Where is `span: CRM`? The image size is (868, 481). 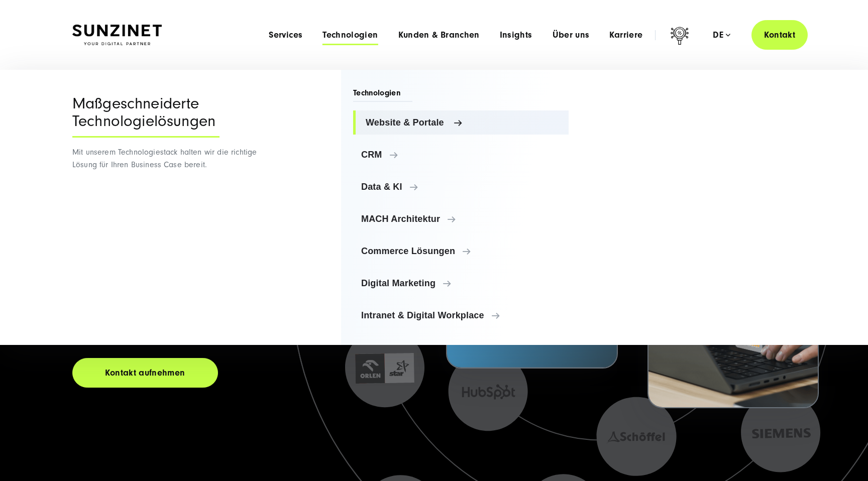 span: CRM is located at coordinates (461, 155).